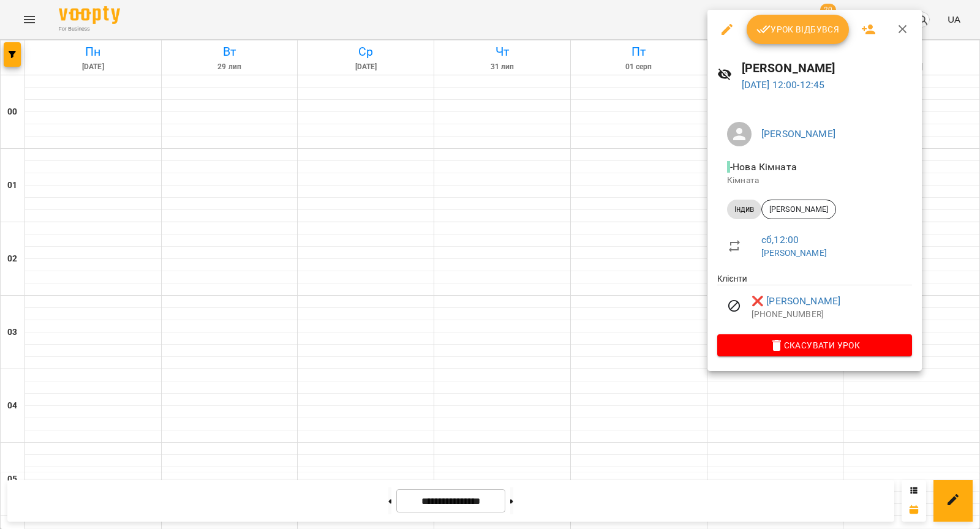 This screenshot has width=980, height=529. What do you see at coordinates (798, 30) in the screenshot?
I see `span: Урок відбувся` at bounding box center [798, 30].